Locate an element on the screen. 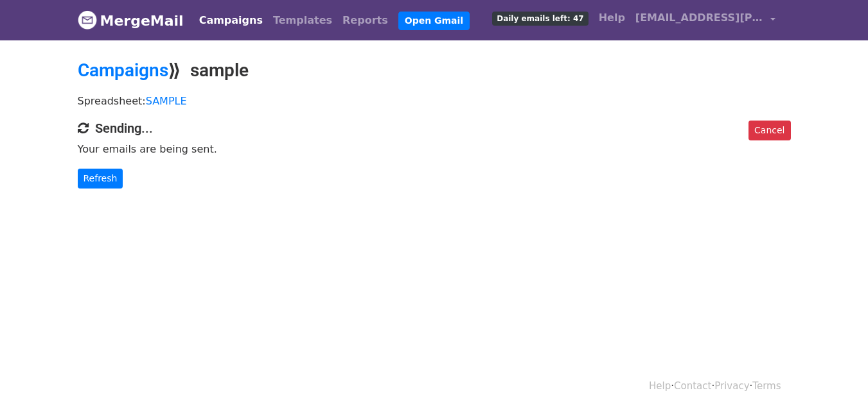 This screenshot has width=868, height=411. a: Templates is located at coordinates (303, 21).